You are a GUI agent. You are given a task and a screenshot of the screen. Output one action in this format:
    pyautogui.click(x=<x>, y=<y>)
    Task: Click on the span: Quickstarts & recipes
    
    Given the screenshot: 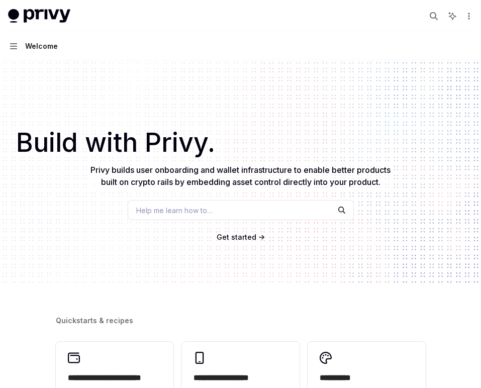 What is the action you would take?
    pyautogui.click(x=95, y=321)
    